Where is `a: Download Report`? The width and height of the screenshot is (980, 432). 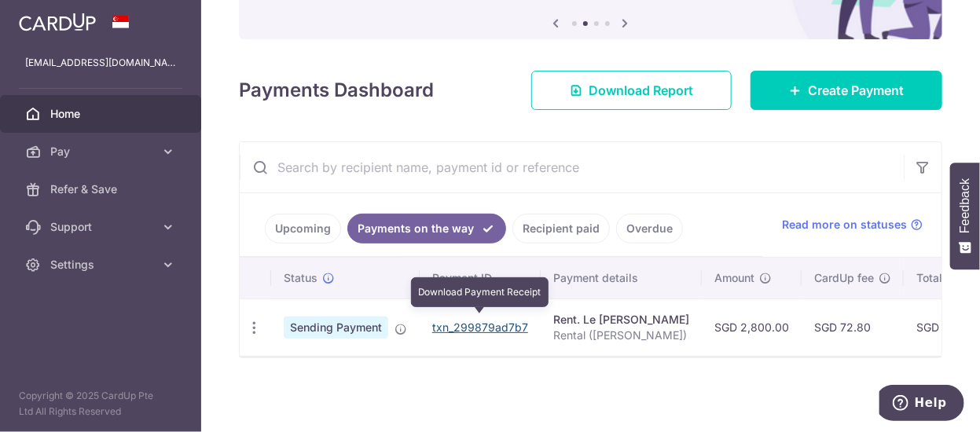 a: Download Report is located at coordinates (631, 90).